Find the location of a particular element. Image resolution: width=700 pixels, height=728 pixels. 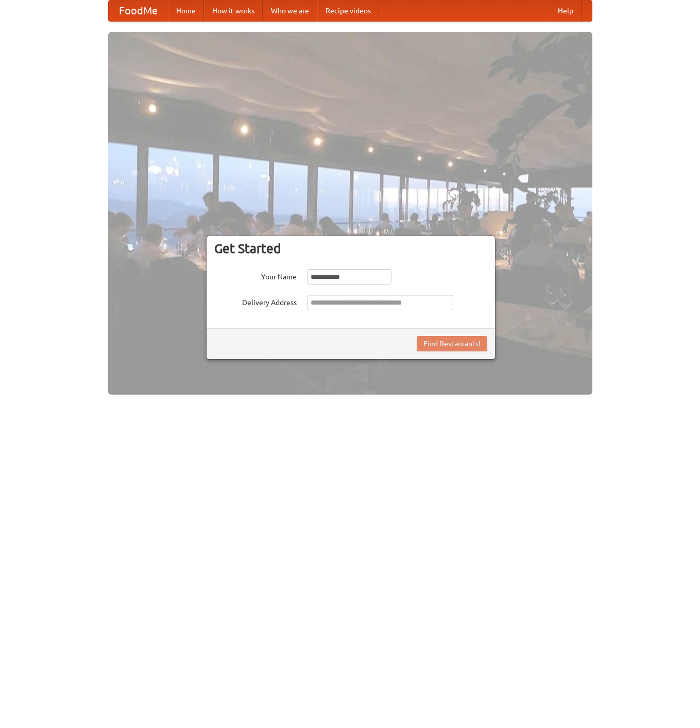

button: Find Restaurants! is located at coordinates (451, 343).